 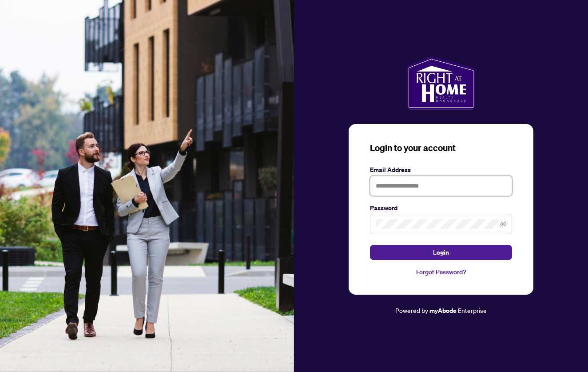 What do you see at coordinates (441, 83) in the screenshot?
I see `img: ma-logo` at bounding box center [441, 83].